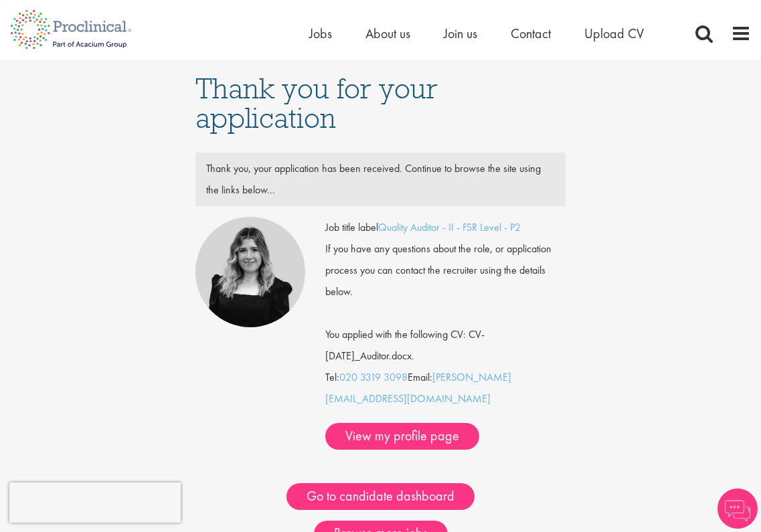 This screenshot has height=532, width=761. What do you see at coordinates (388, 33) in the screenshot?
I see `a: About us` at bounding box center [388, 33].